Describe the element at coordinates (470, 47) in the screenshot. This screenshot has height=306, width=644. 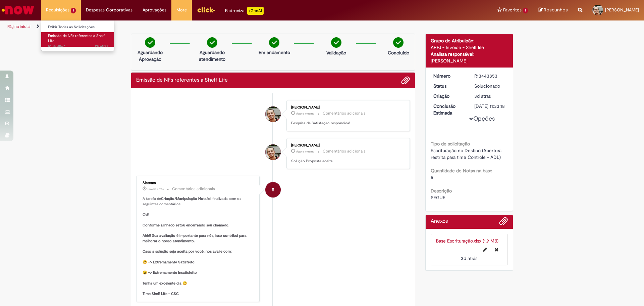
I see `div: APFJ - Invoice - Shelf life` at that location.